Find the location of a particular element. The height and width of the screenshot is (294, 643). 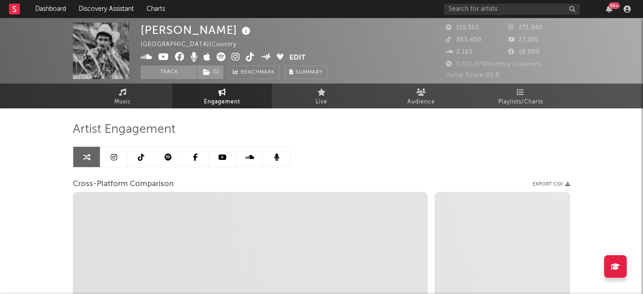

span: Cross-Platform Comparison is located at coordinates (123, 184).